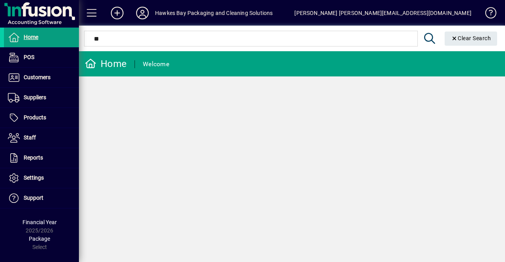 This screenshot has width=505, height=262. I want to click on a: Reports, so click(41, 158).